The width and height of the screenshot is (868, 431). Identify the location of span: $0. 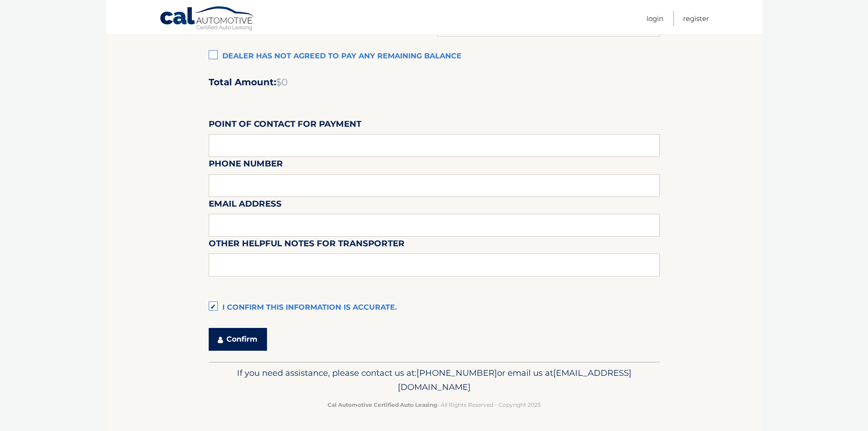
(282, 82).